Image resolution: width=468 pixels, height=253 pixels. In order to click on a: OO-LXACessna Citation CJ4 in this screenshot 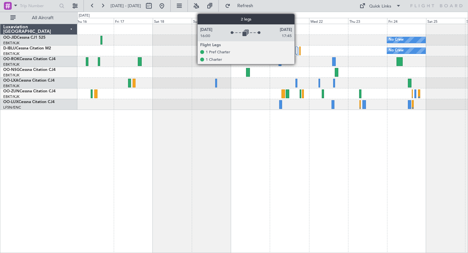, I will do `click(29, 81)`.